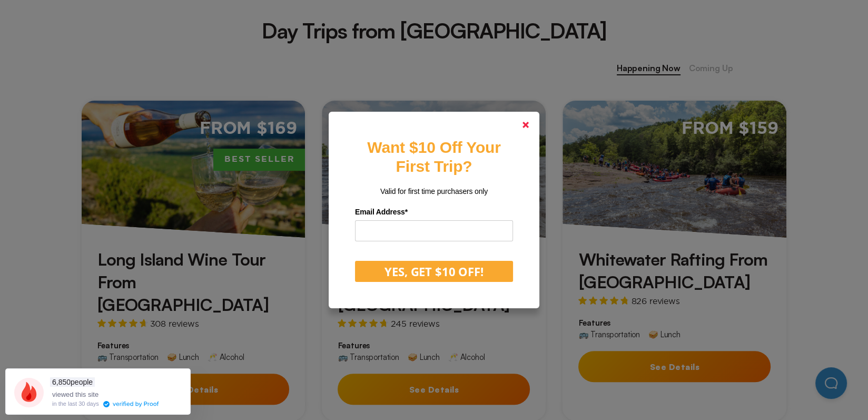 This screenshot has height=420, width=868. What do you see at coordinates (434, 212) in the screenshot?
I see `label: Email Address` at bounding box center [434, 212].